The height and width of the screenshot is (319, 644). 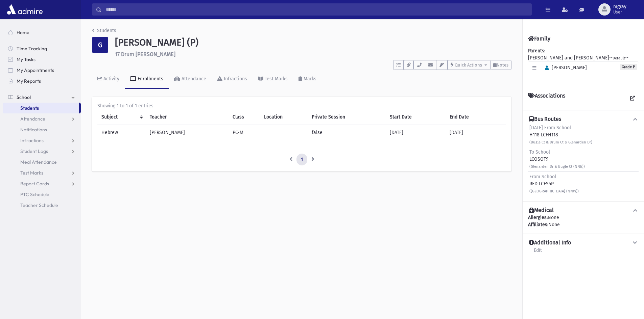 What do you see at coordinates (41, 184) in the screenshot?
I see `a: Report Cards` at bounding box center [41, 184].